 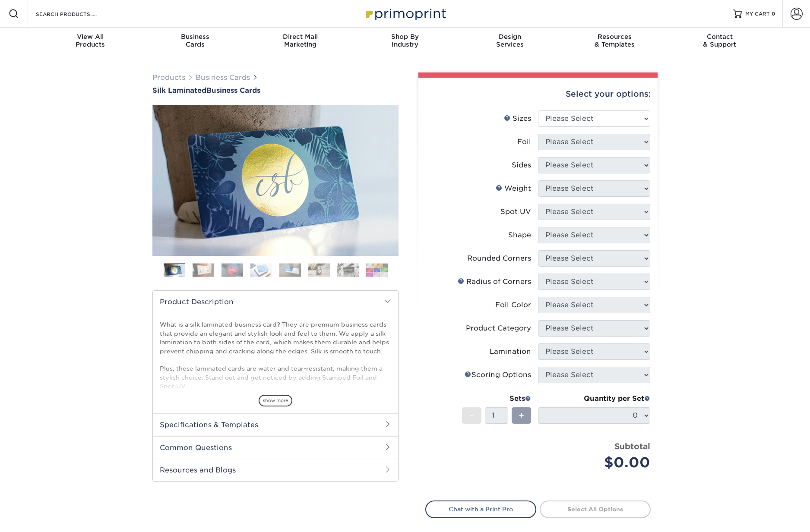 I want to click on span: View All, so click(x=91, y=36).